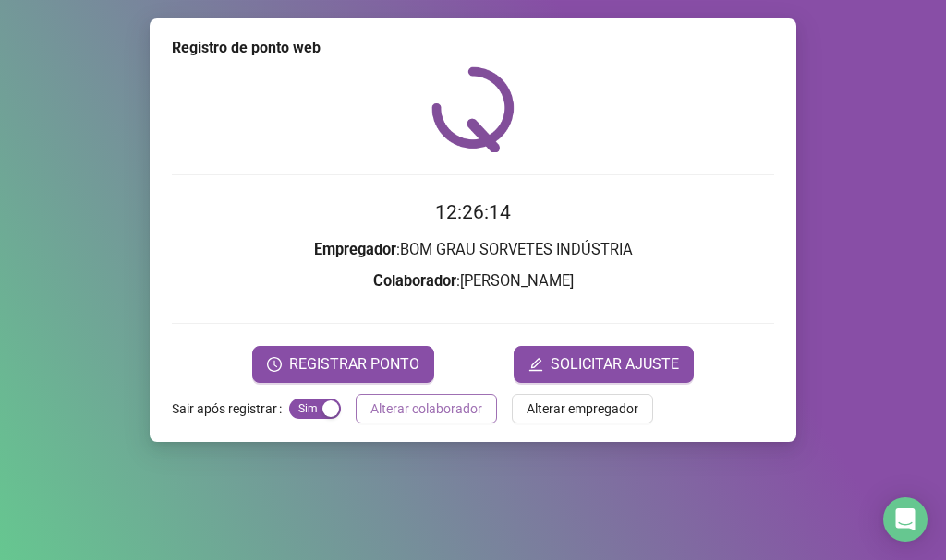 This screenshot has height=560, width=946. I want to click on h3: : BOM GRAU SORVETES INDÚSTRIA, so click(473, 251).